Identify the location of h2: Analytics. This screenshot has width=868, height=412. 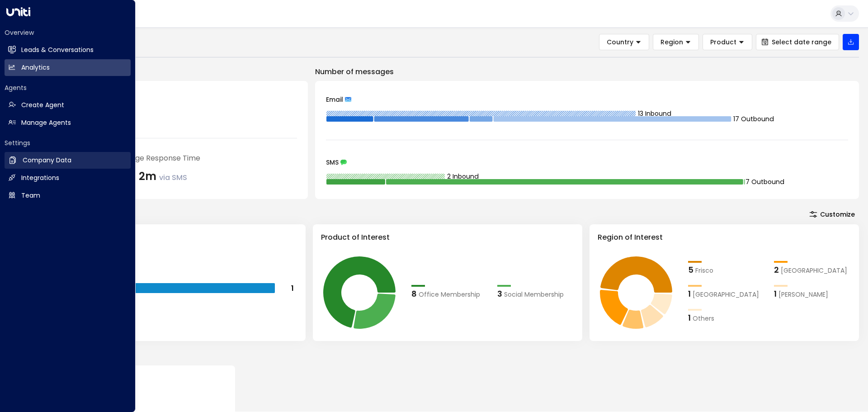
(35, 67).